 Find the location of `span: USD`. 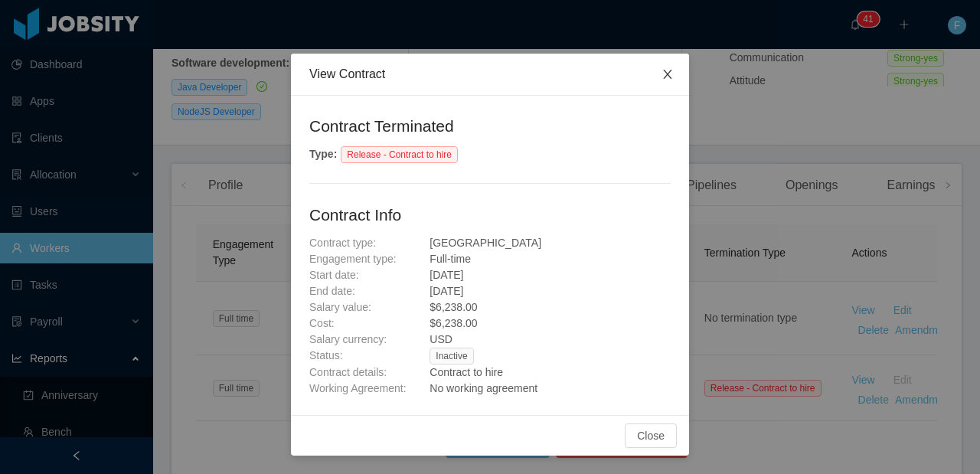

span: USD is located at coordinates (441, 339).